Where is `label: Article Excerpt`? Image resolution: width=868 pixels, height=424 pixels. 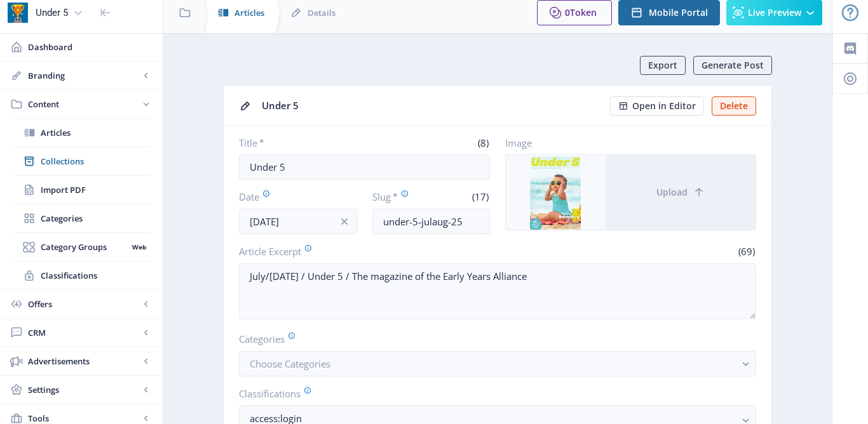 label: Article Excerpt is located at coordinates (366, 251).